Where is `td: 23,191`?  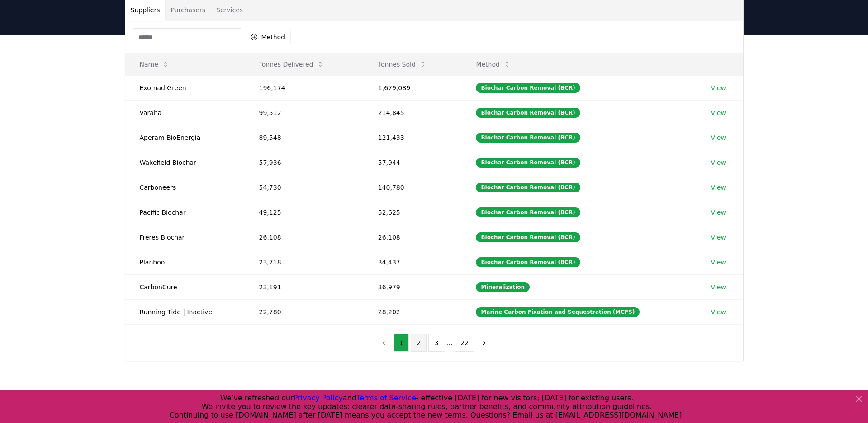 td: 23,191 is located at coordinates (304, 287).